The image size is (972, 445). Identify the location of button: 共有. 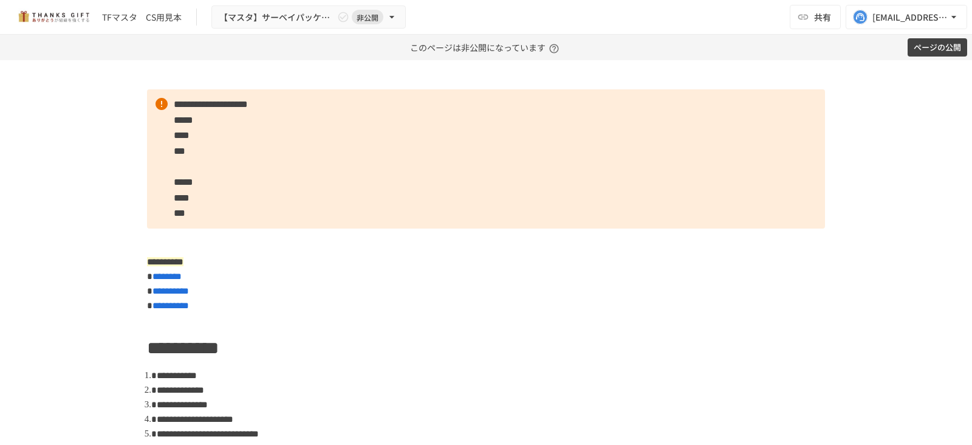
(815, 17).